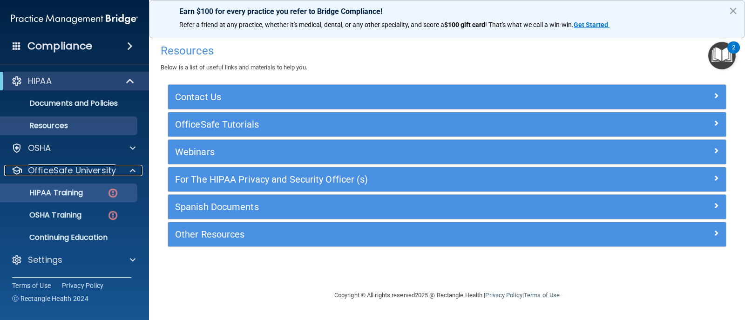 The height and width of the screenshot is (320, 745). Describe the element at coordinates (447, 234) in the screenshot. I see `a: Other Resources` at that location.